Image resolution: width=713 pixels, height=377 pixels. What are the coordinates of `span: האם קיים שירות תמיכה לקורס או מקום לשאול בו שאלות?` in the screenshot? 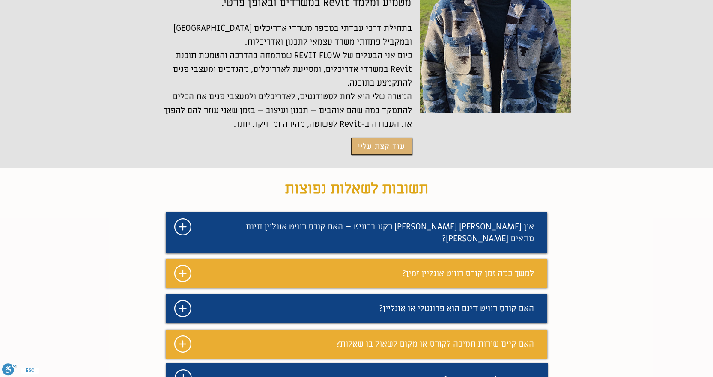 It's located at (435, 344).